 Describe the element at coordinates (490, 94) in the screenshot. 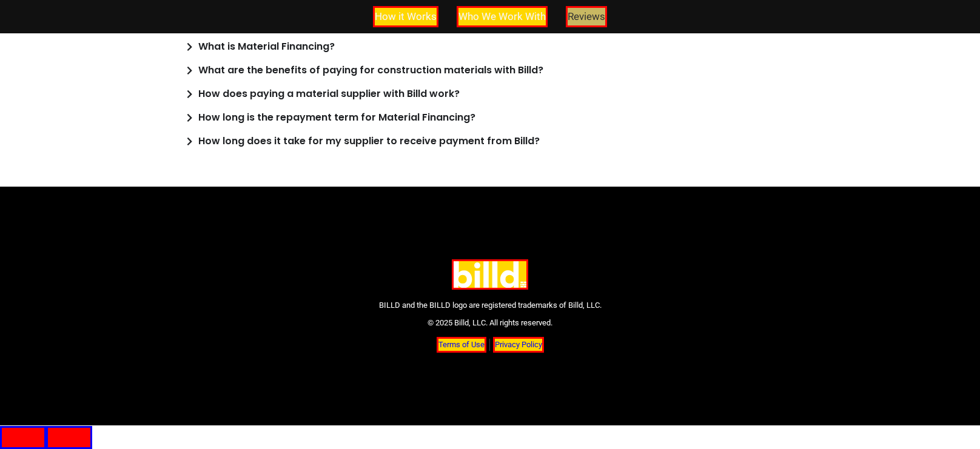

I see `div: Accordion. Open links with Enter or Space, close with Escape, and navigate with Arrow Keys` at that location.